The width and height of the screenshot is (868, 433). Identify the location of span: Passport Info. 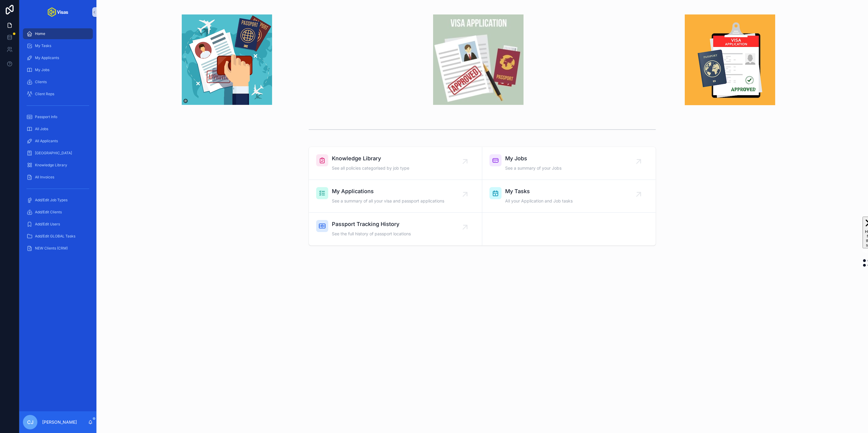
(46, 117).